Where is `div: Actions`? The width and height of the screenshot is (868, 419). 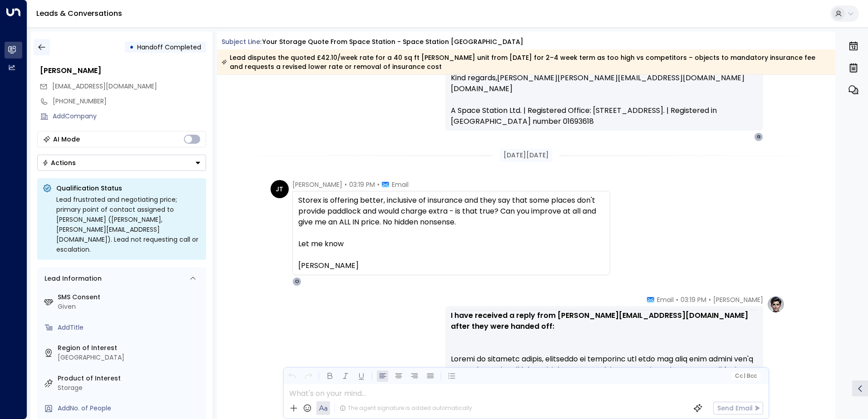 div: Actions is located at coordinates (59, 163).